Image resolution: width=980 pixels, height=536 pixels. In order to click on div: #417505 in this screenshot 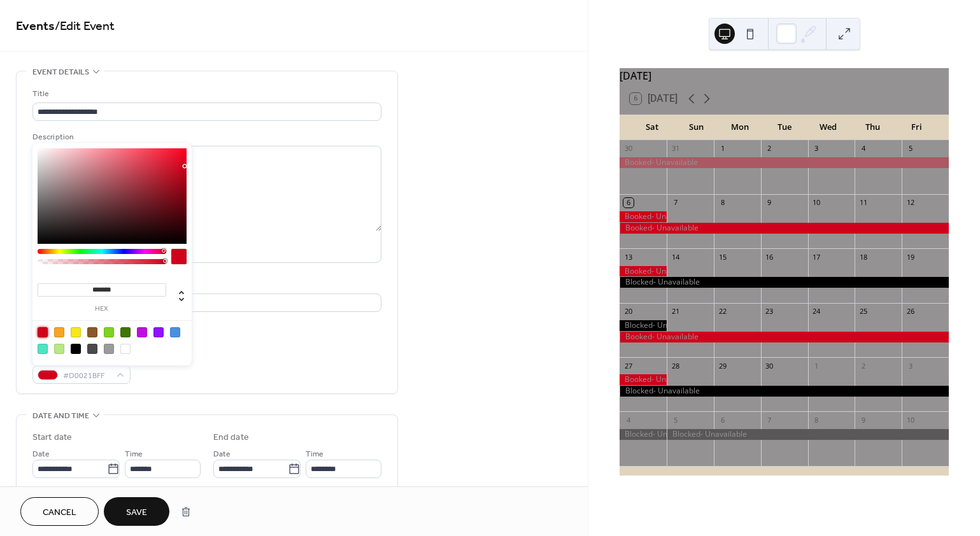, I will do `click(126, 333)`.